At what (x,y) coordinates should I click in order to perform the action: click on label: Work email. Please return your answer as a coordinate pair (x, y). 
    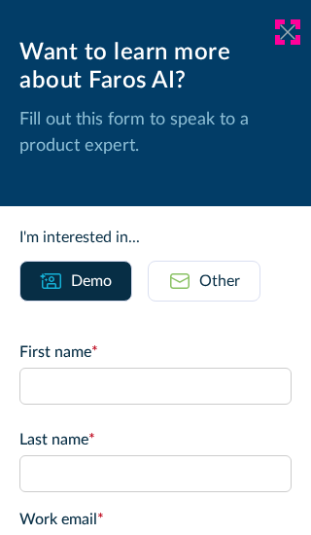
    Looking at the image, I should click on (156, 519).